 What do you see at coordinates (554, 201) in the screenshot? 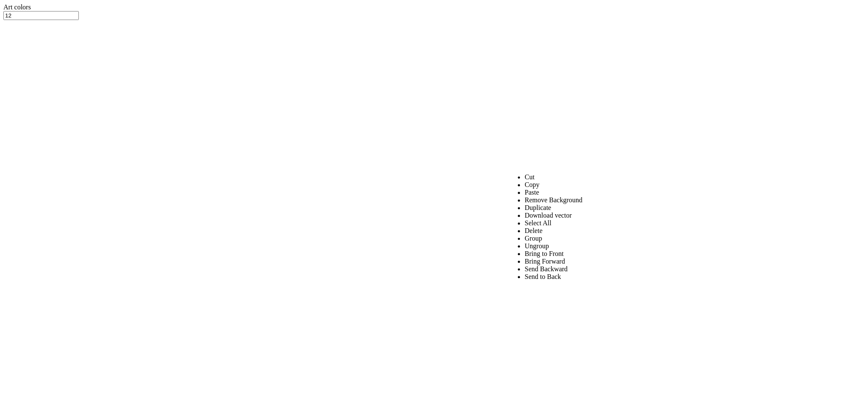
I see `li: Remove Background` at bounding box center [554, 201].